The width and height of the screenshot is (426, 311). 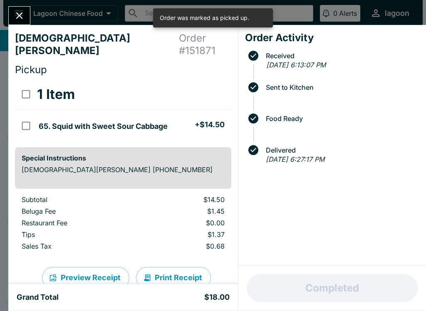 I want to click on p: $0.68, so click(x=185, y=246).